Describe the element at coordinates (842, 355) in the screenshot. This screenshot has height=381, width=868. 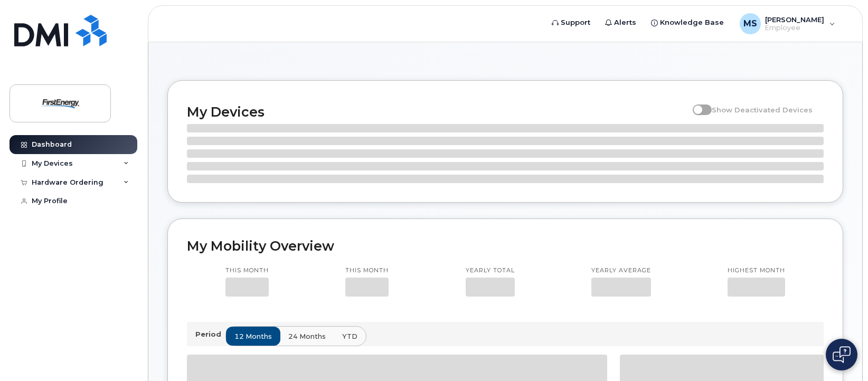
I see `img: Open chat` at that location.